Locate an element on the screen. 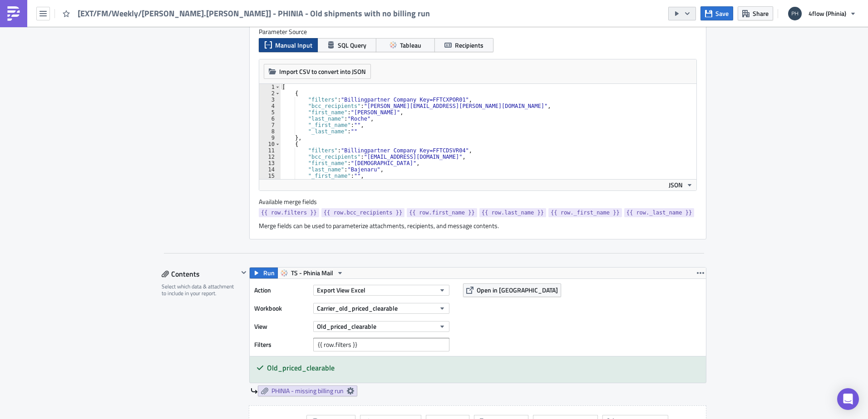  span: {{ row._last_name }} is located at coordinates (659, 213).